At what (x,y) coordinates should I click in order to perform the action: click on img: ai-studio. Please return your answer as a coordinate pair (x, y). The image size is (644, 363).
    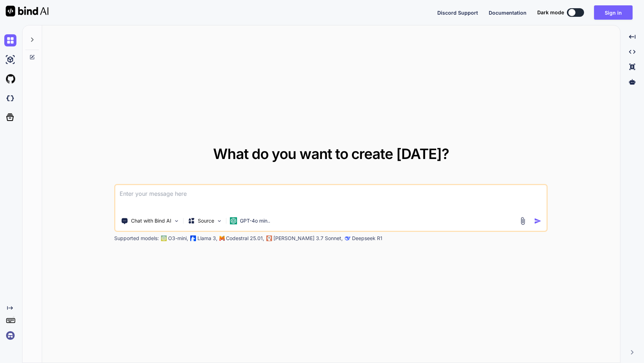
    Looking at the image, I should click on (11, 59).